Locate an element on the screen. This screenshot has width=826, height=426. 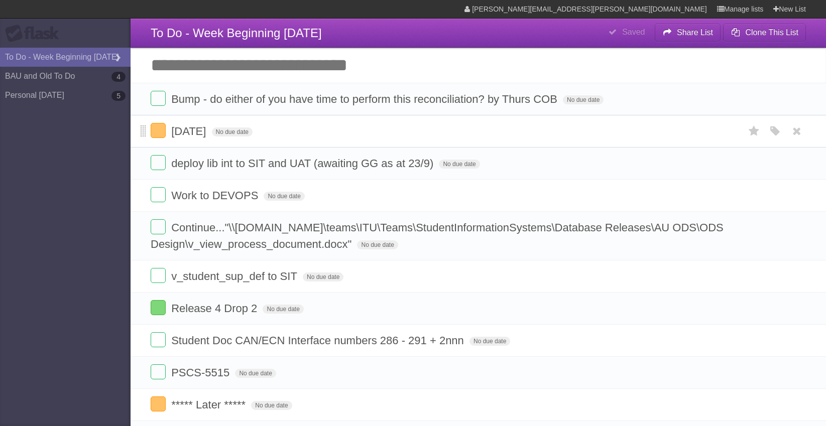
label: Star task is located at coordinates (754, 131).